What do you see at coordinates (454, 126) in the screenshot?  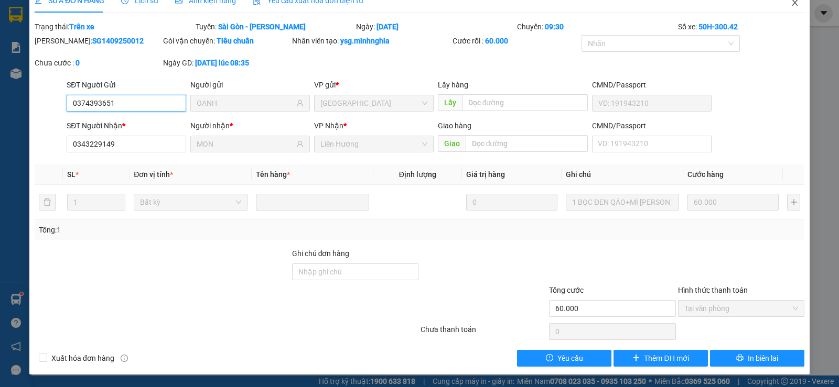 I see `span: Giao hàng` at bounding box center [454, 126].